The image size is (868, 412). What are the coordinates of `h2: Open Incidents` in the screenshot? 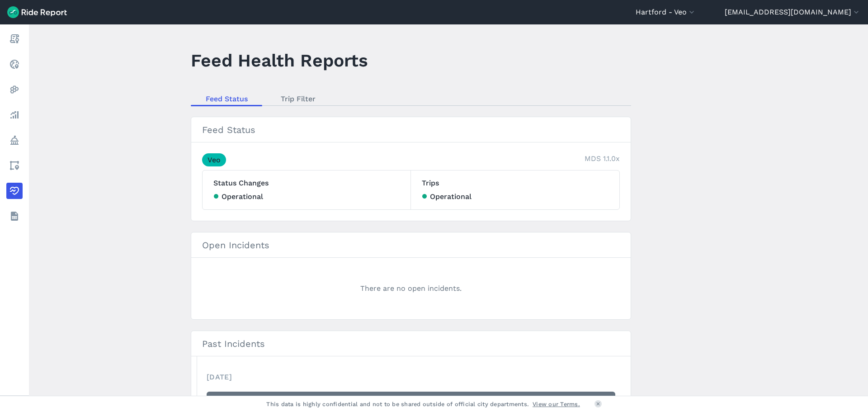 It's located at (411, 245).